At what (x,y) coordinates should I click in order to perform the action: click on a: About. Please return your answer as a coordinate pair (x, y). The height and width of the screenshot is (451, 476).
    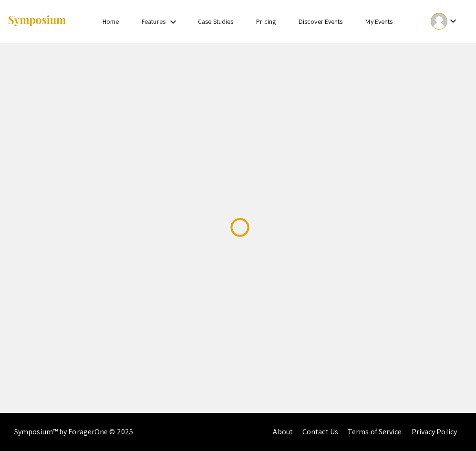
    Looking at the image, I should click on (283, 431).